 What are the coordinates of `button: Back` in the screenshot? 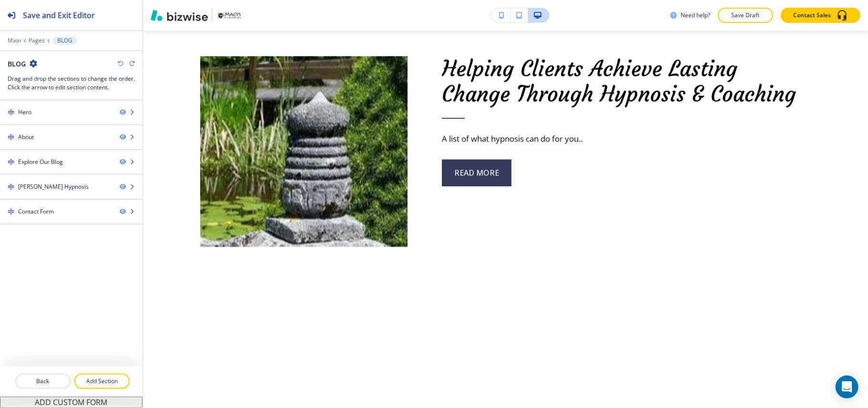 It's located at (43, 381).